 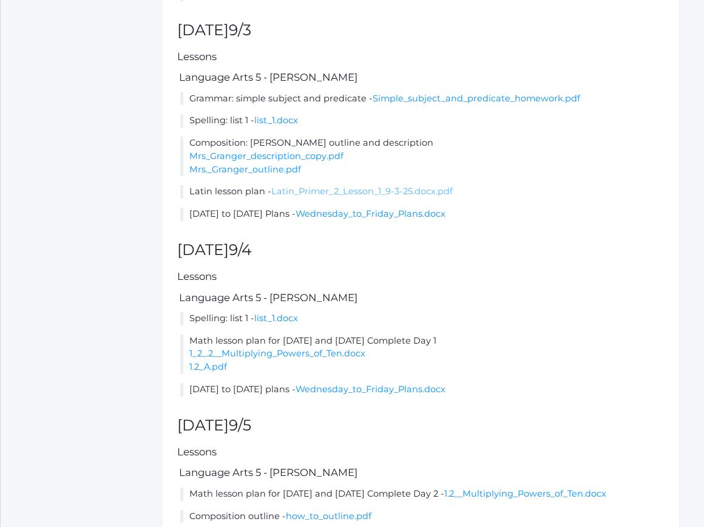 I want to click on span: 9/4, so click(x=240, y=249).